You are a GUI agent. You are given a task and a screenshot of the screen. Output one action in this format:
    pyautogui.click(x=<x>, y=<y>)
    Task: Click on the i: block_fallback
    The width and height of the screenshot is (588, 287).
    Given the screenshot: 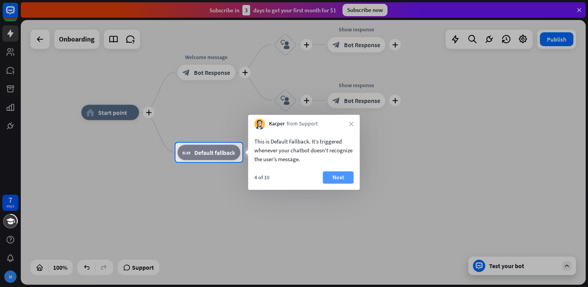 What is the action you would take?
    pyautogui.click(x=186, y=152)
    